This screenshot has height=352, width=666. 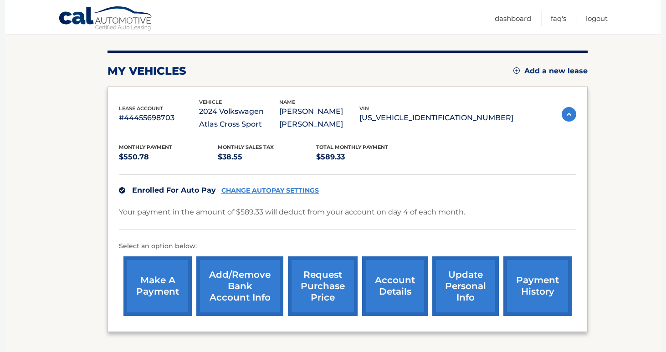 What do you see at coordinates (122, 190) in the screenshot?
I see `img: check.svg` at bounding box center [122, 190].